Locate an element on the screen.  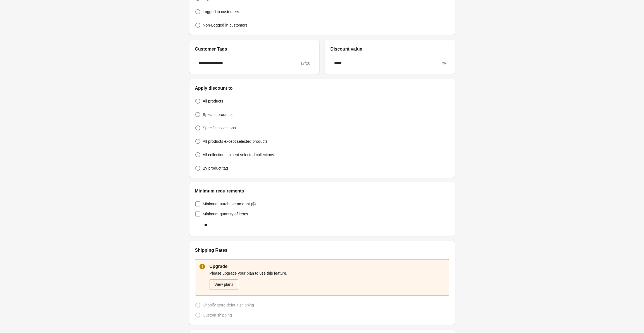
p: Upgrade is located at coordinates (327, 267).